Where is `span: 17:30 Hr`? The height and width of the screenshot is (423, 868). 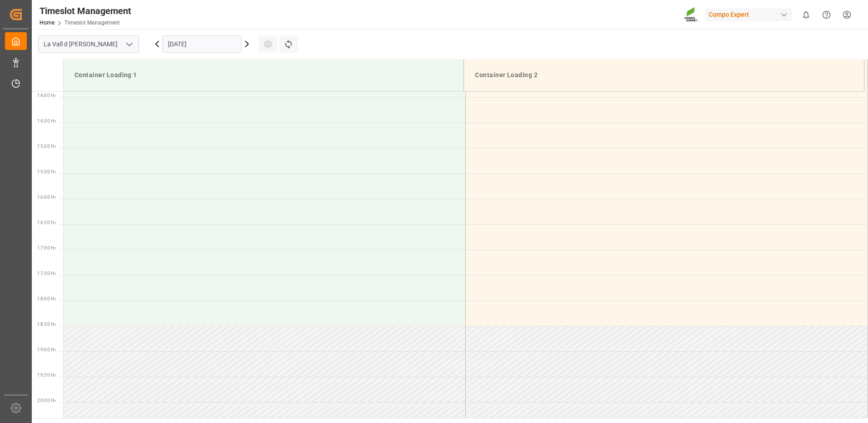
span: 17:30 Hr is located at coordinates (47, 273).